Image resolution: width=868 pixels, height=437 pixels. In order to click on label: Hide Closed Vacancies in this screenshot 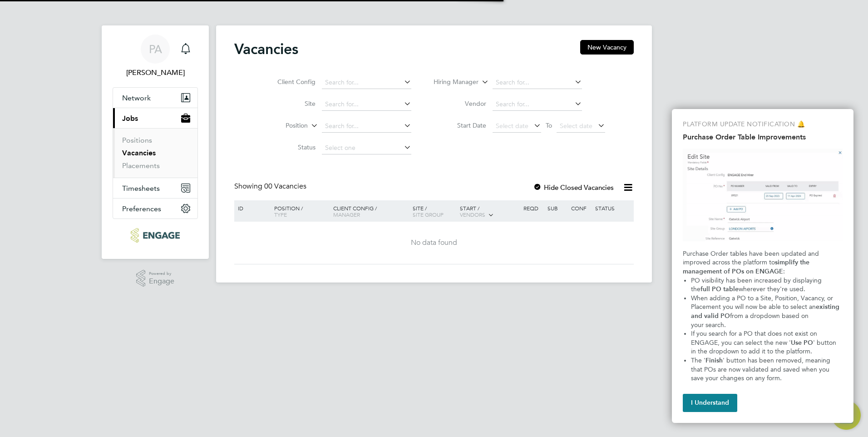, I will do `click(573, 187)`.